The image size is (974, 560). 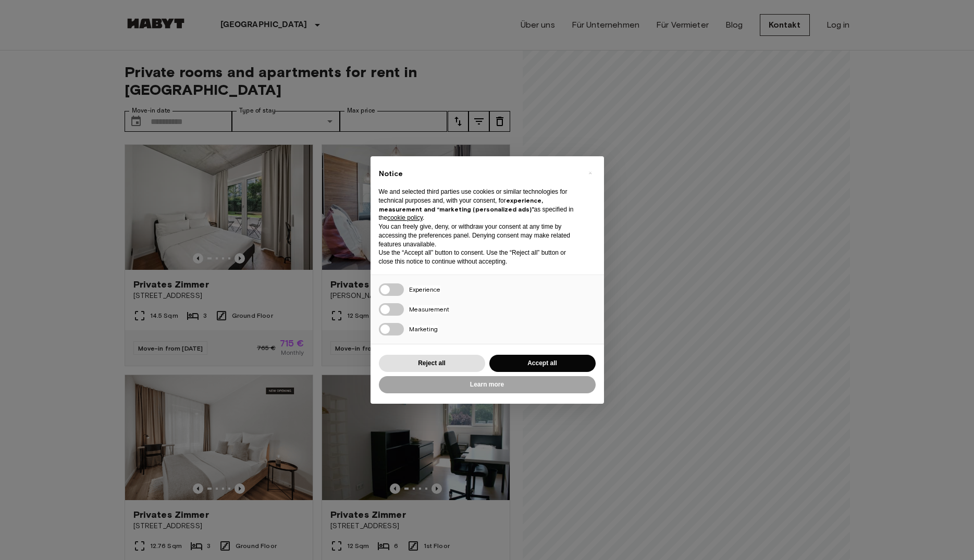 What do you see at coordinates (478, 174) in the screenshot?
I see `h2: Notice` at bounding box center [478, 174].